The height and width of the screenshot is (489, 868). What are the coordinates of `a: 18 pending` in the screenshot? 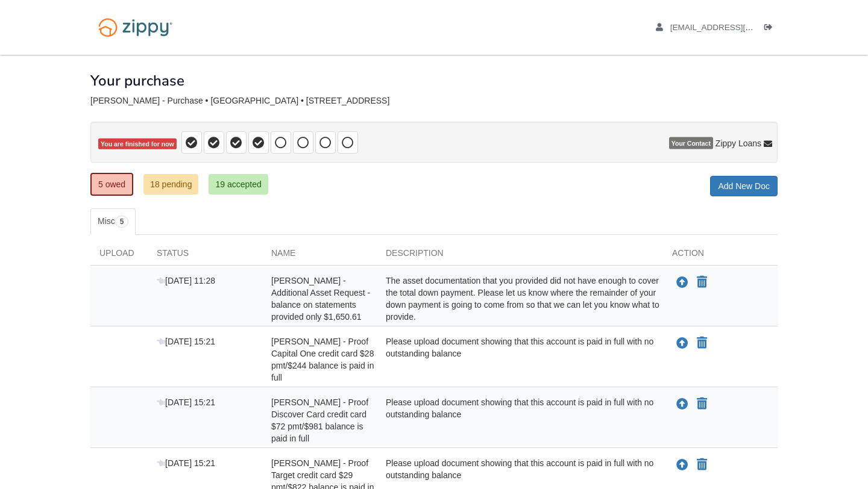 It's located at (171, 185).